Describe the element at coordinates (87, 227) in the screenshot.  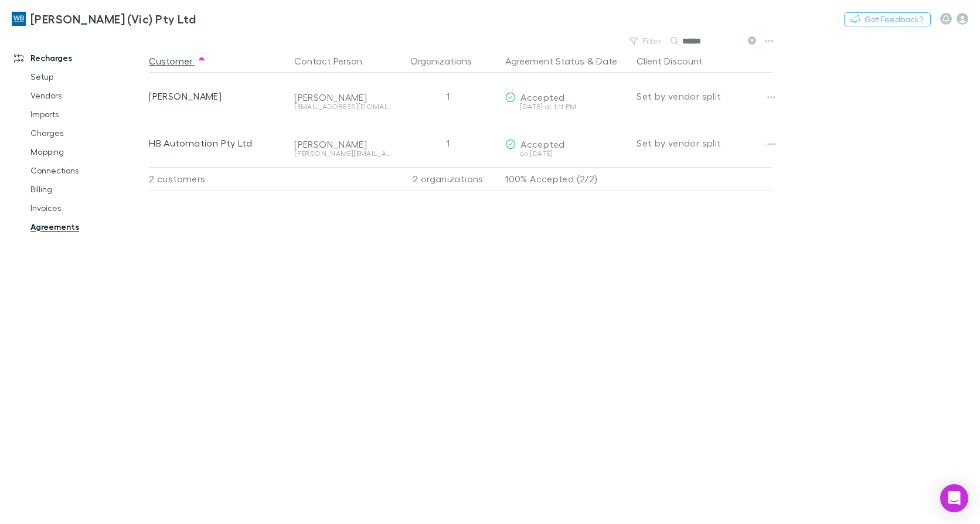
I see `a: Agreements` at that location.